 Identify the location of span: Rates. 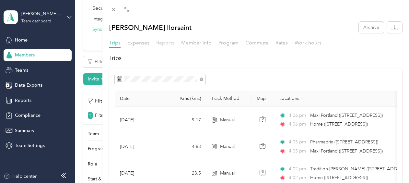
(282, 42).